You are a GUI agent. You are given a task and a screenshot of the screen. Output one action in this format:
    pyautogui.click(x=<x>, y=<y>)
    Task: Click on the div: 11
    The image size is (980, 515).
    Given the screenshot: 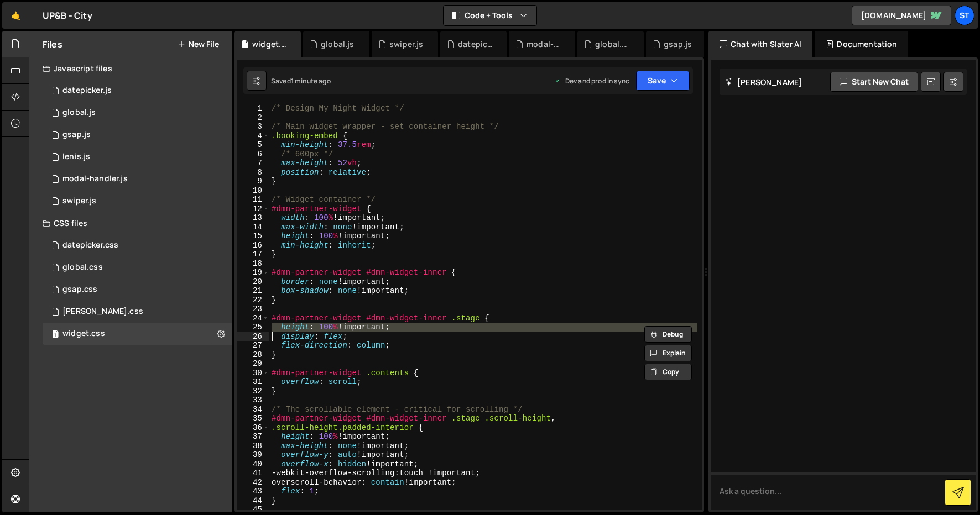 What is the action you would take?
    pyautogui.click(x=253, y=200)
    